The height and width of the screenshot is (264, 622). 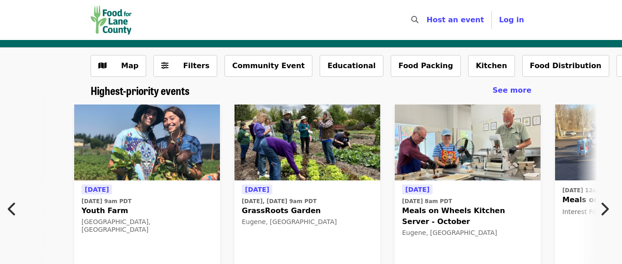 What do you see at coordinates (102, 66) in the screenshot?
I see `i: map icon` at bounding box center [102, 66].